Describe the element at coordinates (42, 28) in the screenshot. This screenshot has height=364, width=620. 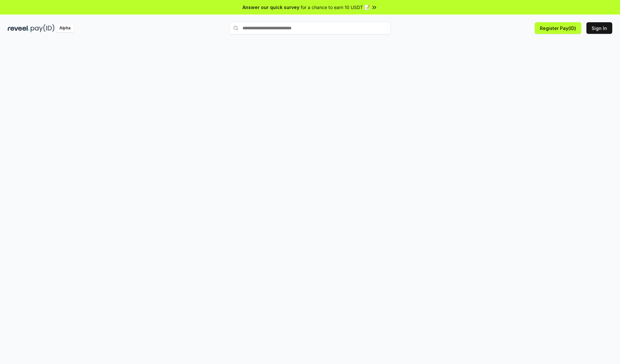
I see `img: pay_id` at that location.